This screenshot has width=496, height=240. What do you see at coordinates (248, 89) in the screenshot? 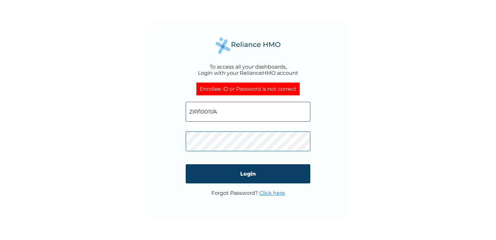
I see `div: Enrollee ID or Password is not correct` at bounding box center [248, 89].